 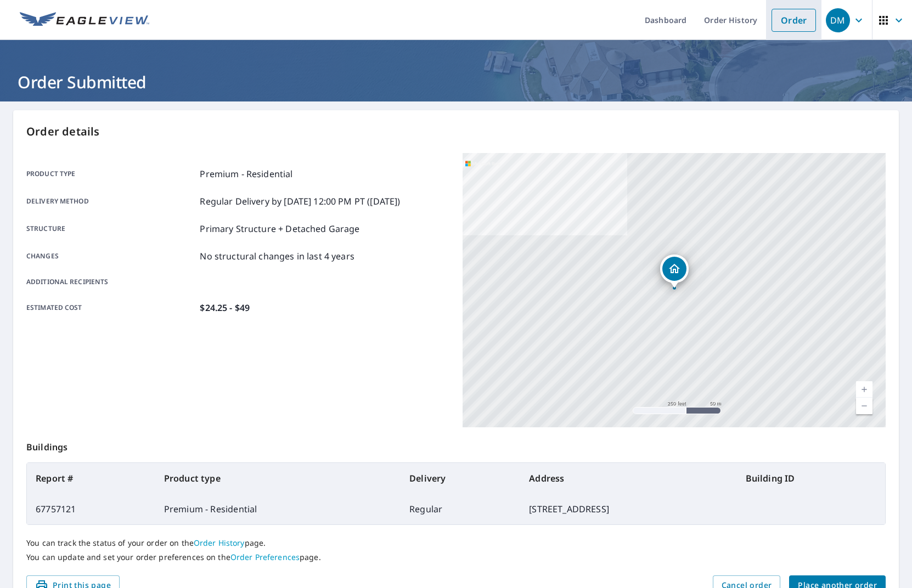 I want to click on p: Buildings, so click(x=456, y=445).